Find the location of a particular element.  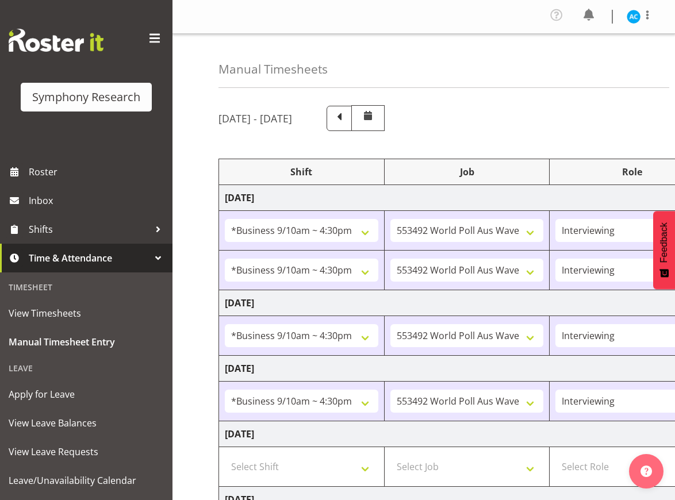

span: View Timesheets is located at coordinates (86, 313).